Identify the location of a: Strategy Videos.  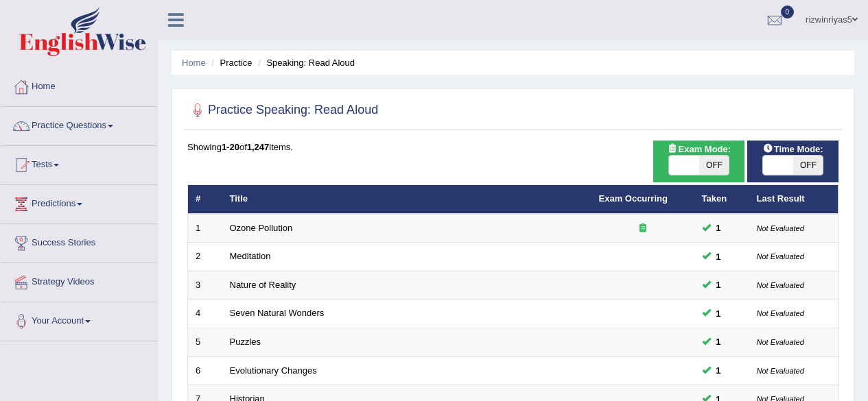
(79, 281).